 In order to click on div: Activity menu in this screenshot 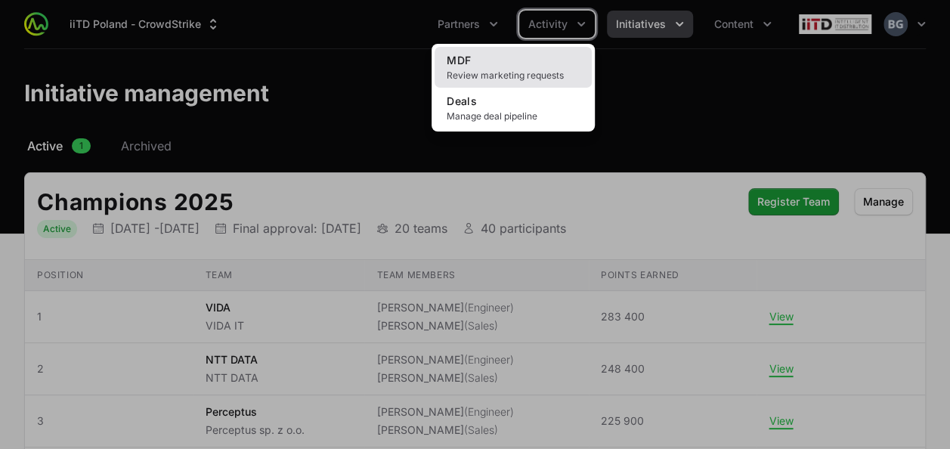, I will do `click(557, 24)`.